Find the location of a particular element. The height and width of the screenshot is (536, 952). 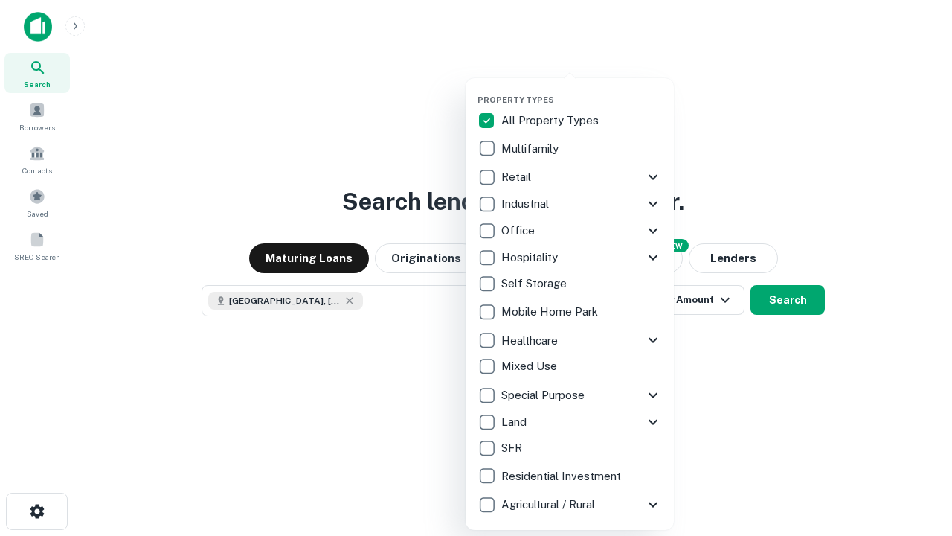

div: Healthcare is located at coordinates (570, 340).